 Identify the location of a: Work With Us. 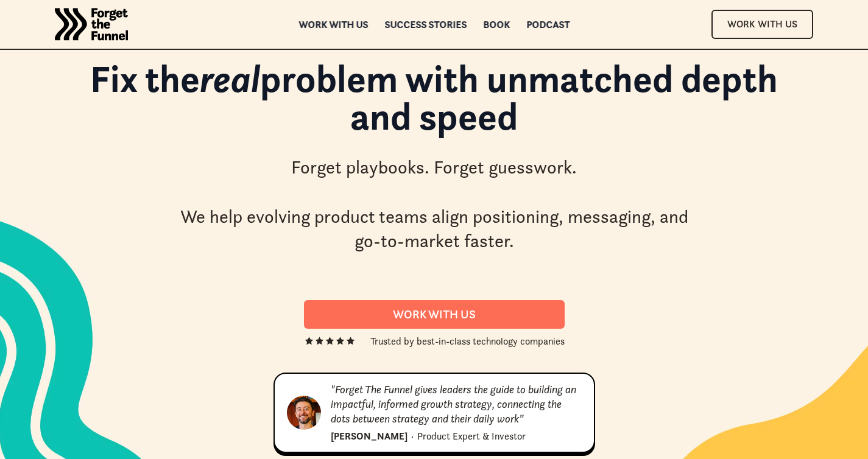
(762, 24).